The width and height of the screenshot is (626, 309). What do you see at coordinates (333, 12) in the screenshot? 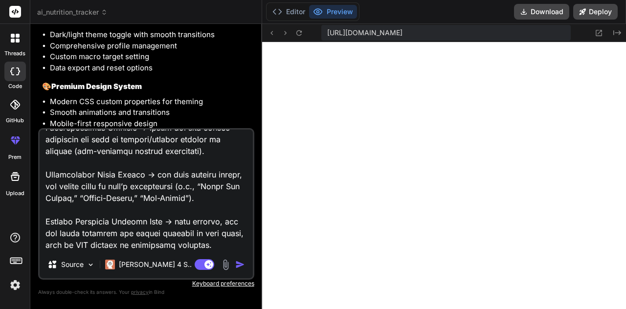
I see `button: Preview` at bounding box center [333, 12].